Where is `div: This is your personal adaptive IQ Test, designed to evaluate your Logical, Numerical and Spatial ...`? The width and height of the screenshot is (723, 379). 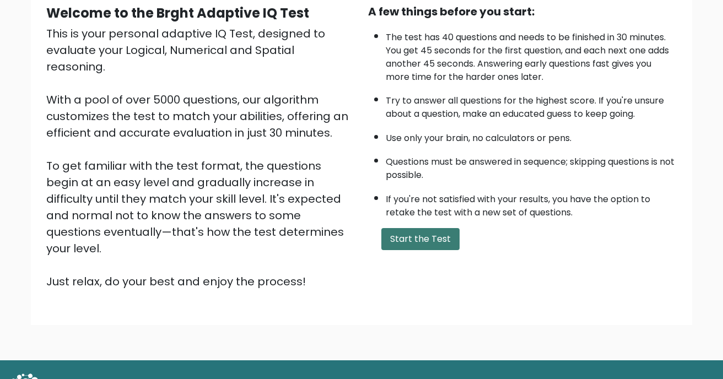 div: This is your personal adaptive IQ Test, designed to evaluate your Logical, Numerical and Spatial ... is located at coordinates (201, 158).